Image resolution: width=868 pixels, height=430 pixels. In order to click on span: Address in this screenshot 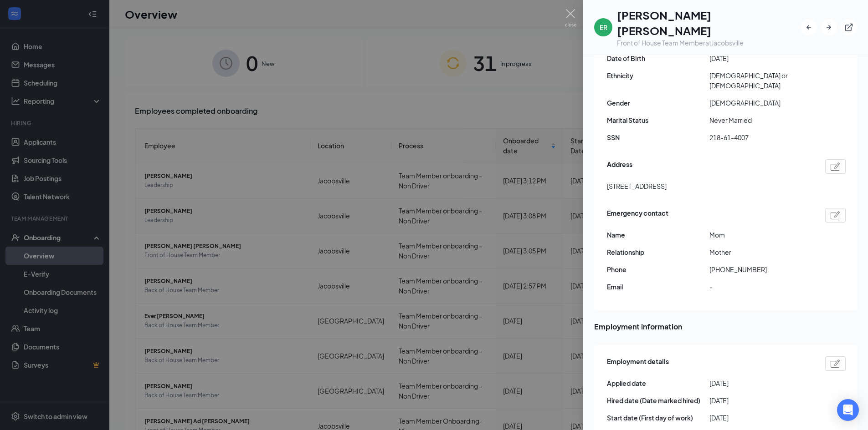, I will do `click(620, 166)`.